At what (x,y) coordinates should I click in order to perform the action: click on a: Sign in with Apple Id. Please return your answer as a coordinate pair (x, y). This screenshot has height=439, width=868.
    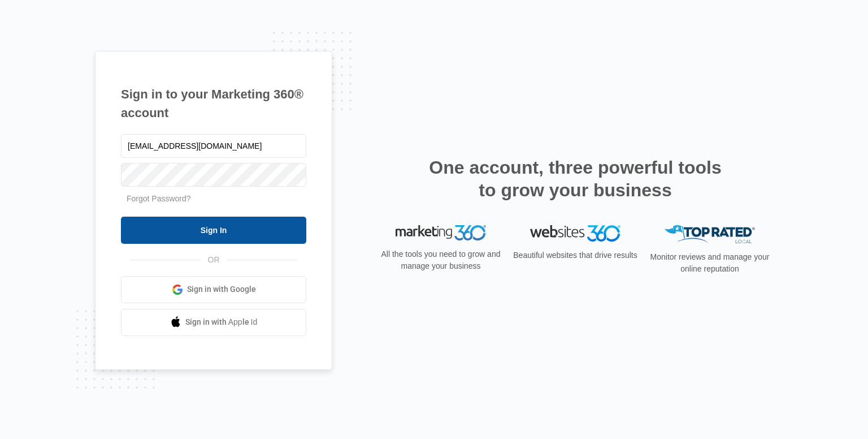
    Looking at the image, I should click on (213, 322).